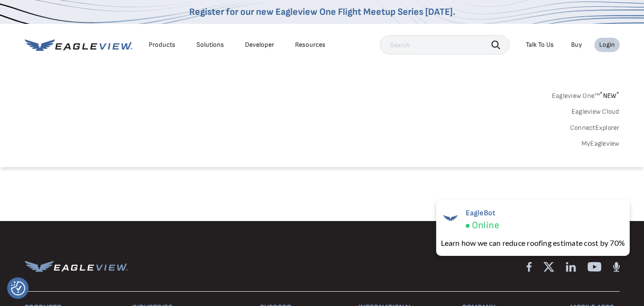 The height and width of the screenshot is (306, 644). I want to click on div: Solutions, so click(210, 45).